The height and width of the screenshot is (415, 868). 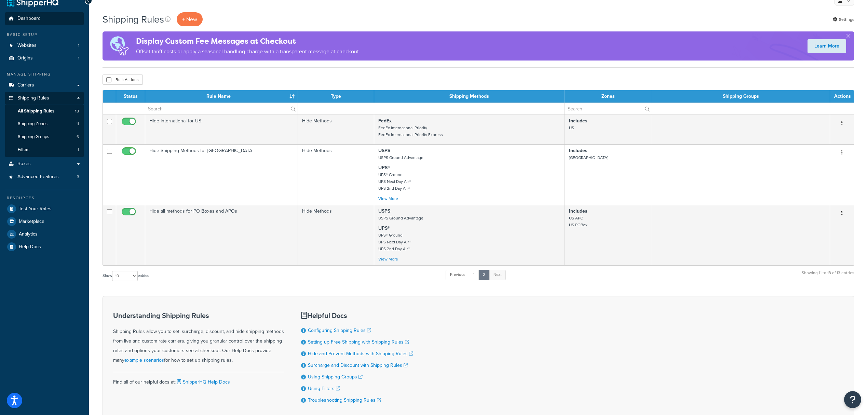 What do you see at coordinates (45, 137) in the screenshot?
I see `li: Shipping Groups` at bounding box center [45, 137].